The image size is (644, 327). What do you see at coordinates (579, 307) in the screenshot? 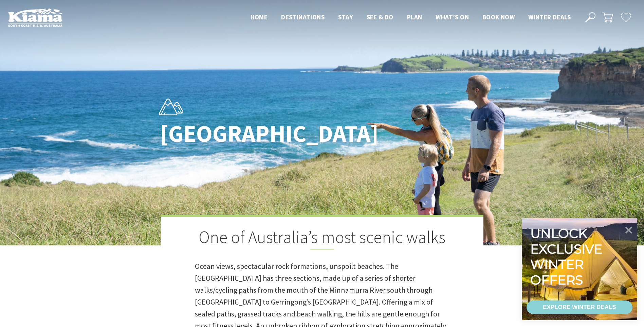
I see `div: EXPLORE WINTER DEALS` at bounding box center [579, 307].